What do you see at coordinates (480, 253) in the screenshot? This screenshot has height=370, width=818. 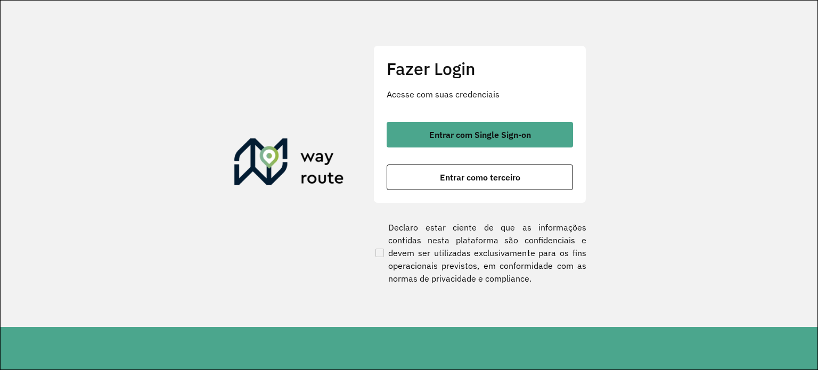 I see `label: Declaro estar ciente de que as informações contidas nesta plataforma são confidenciais e devem se...` at bounding box center [480, 253].